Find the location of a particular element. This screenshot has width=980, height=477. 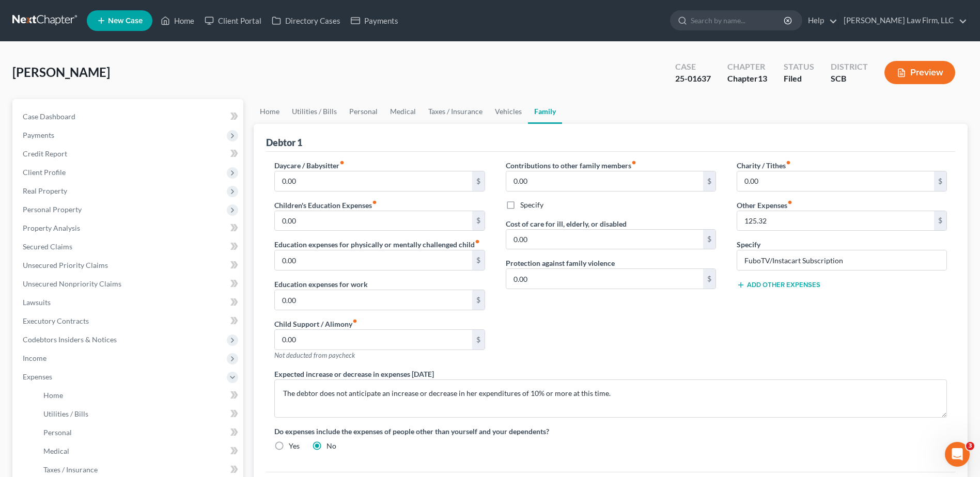

div: Debtor 1 is located at coordinates (284, 143).